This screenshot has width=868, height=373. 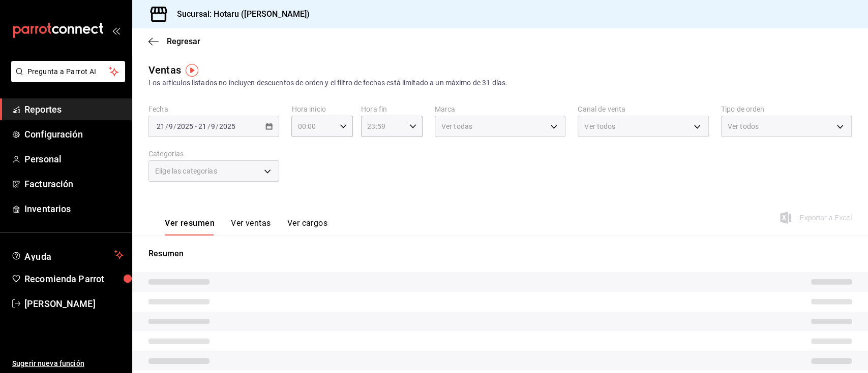 What do you see at coordinates (73, 184) in the screenshot?
I see `span: Facturación` at bounding box center [73, 184].